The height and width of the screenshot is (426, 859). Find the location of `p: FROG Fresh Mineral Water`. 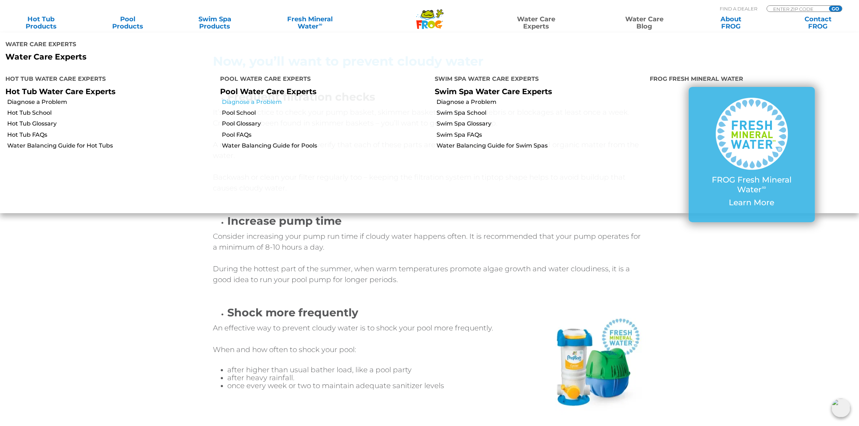

p: FROG Fresh Mineral Water is located at coordinates (752, 185).